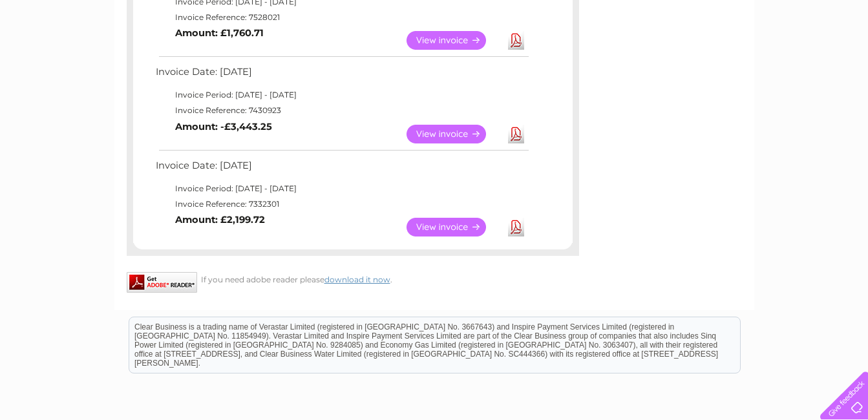 The height and width of the screenshot is (420, 868). What do you see at coordinates (358, 280) in the screenshot?
I see `a: download it now` at bounding box center [358, 280].